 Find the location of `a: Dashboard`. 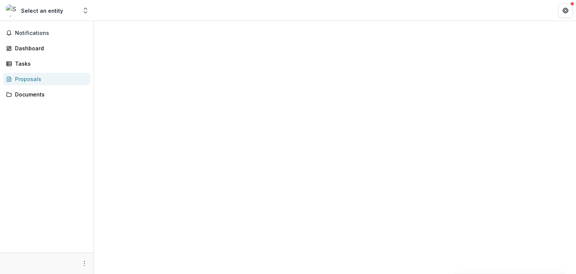

a: Dashboard is located at coordinates (46, 48).